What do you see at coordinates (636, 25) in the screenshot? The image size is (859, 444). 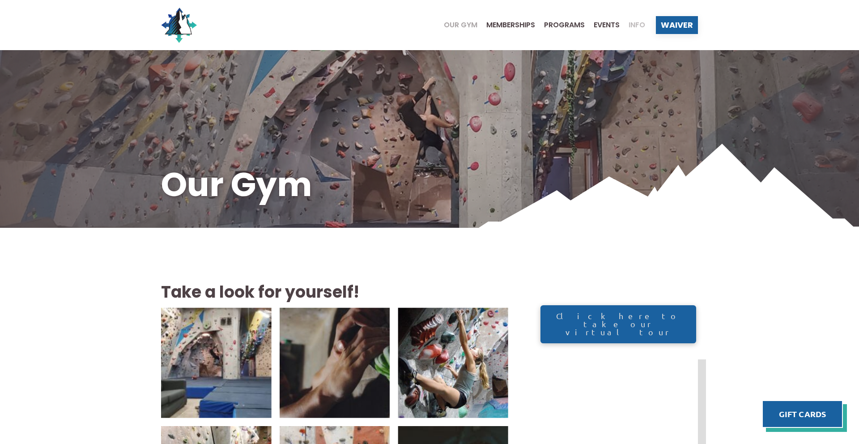 I see `span: Info` at bounding box center [636, 25].